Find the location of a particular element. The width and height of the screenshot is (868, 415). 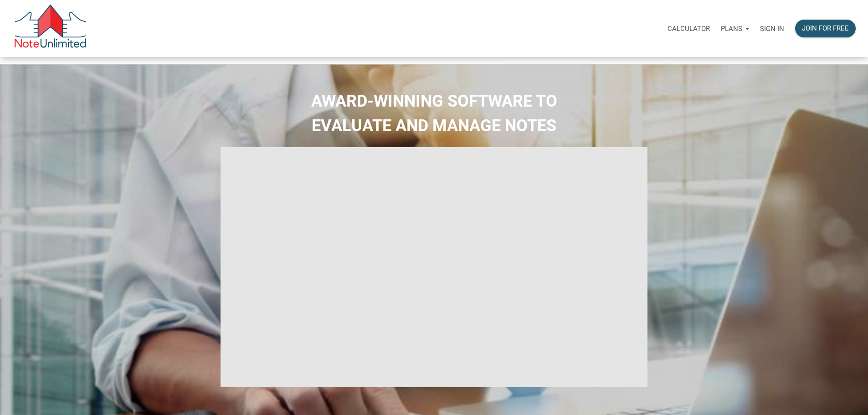

h2: AWARD-WINNING SOFTWARE TO EVALUATE AND MANAGE NOTES is located at coordinates (434, 113).